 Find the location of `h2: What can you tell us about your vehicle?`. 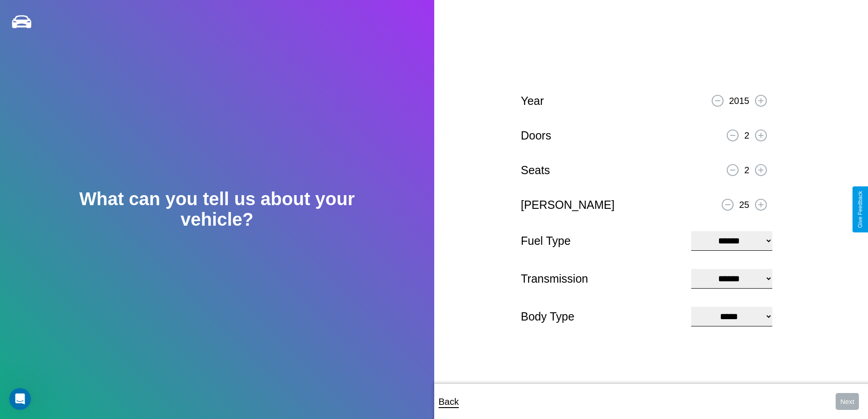

h2: What can you tell us about your vehicle? is located at coordinates (217, 209).